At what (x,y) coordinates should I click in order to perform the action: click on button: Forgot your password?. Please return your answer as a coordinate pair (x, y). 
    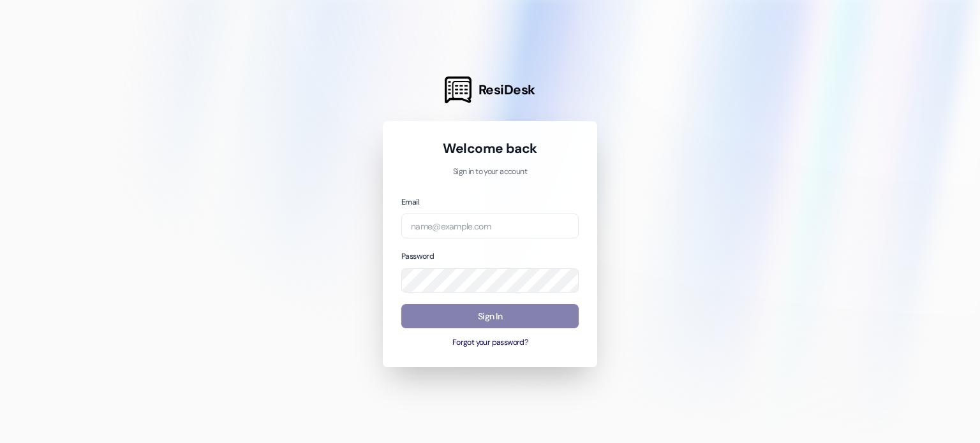
    Looking at the image, I should click on (490, 343).